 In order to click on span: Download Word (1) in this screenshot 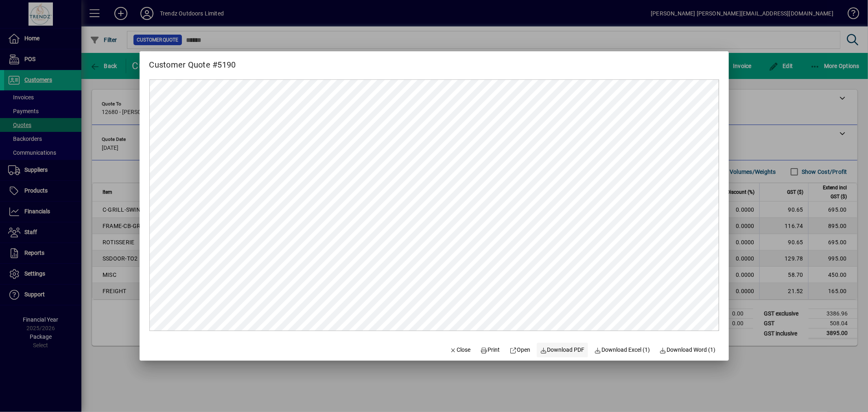, I will do `click(688, 350)`.